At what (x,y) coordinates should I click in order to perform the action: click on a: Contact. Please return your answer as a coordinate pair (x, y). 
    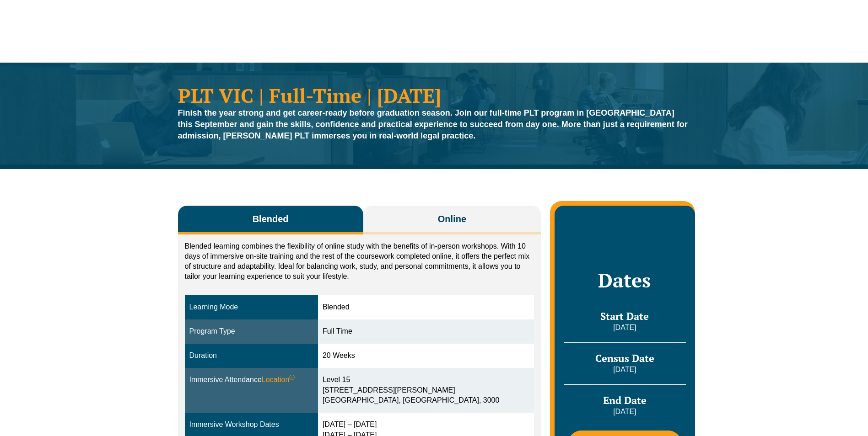
    Looking at the image, I should click on (829, 43).